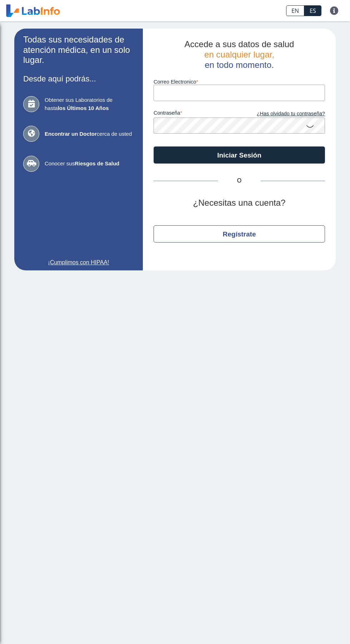 This screenshot has height=644, width=350. Describe the element at coordinates (83, 108) in the screenshot. I see `b: los Últimos 10 Años` at that location.